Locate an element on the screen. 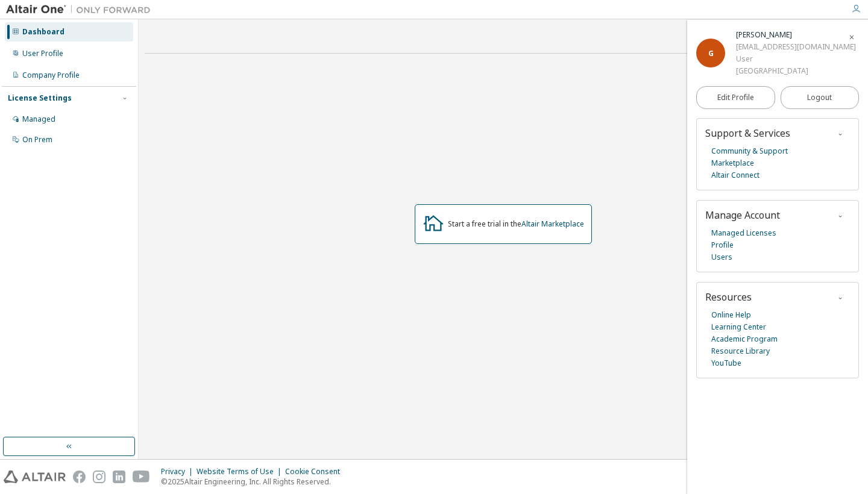  a: Online Help is located at coordinates (732, 315).